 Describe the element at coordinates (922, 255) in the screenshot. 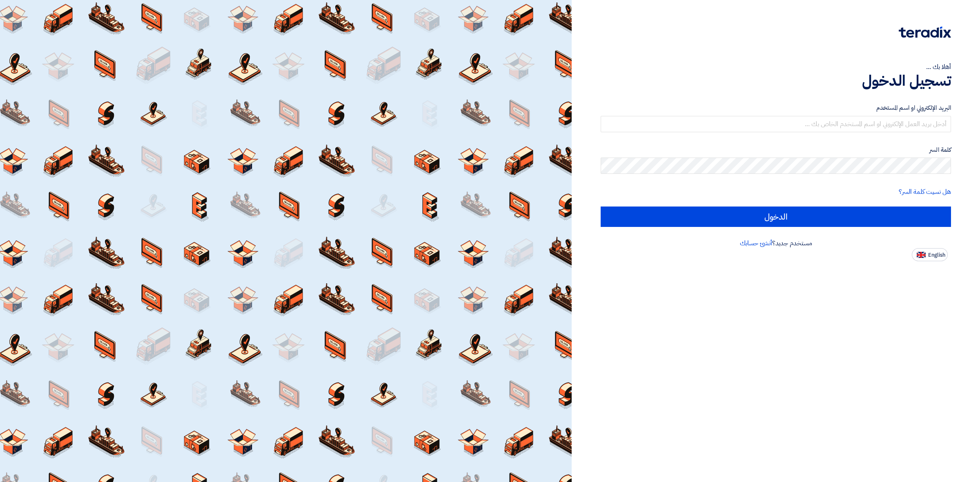

I see `img: en-US.png` at that location.